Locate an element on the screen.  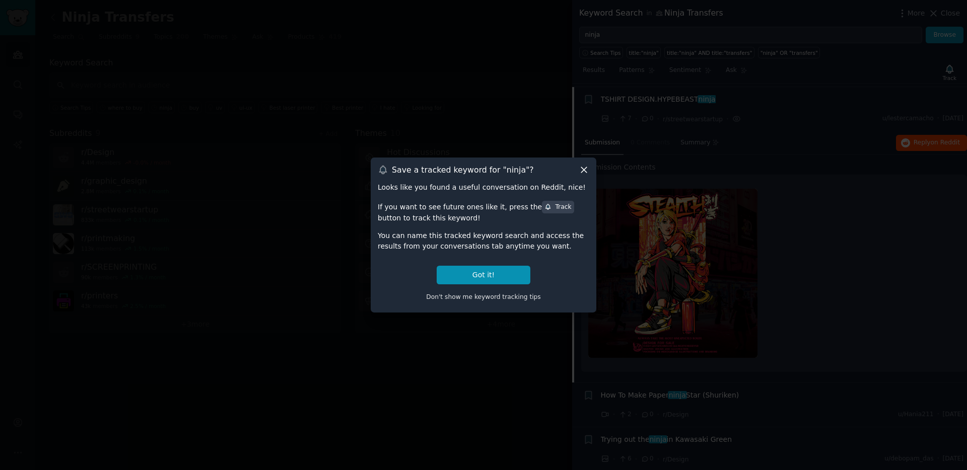
span: Don't show me keyword tracking tips is located at coordinates (483, 297).